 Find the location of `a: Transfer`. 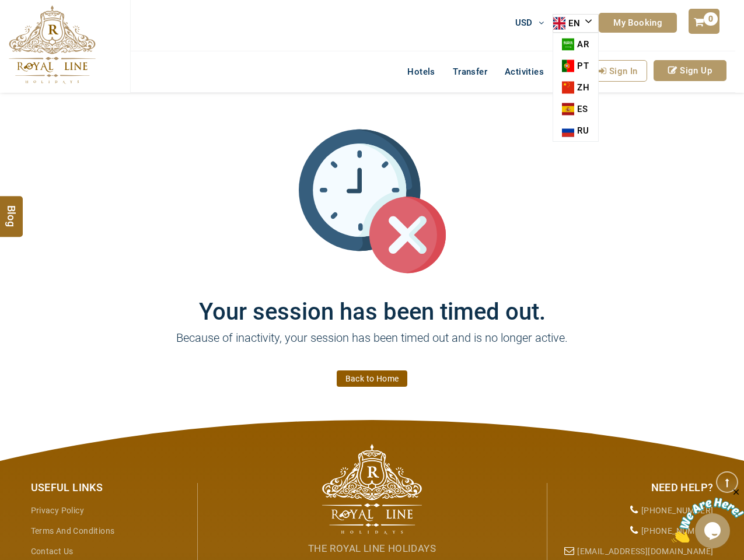

a: Transfer is located at coordinates (469, 72).